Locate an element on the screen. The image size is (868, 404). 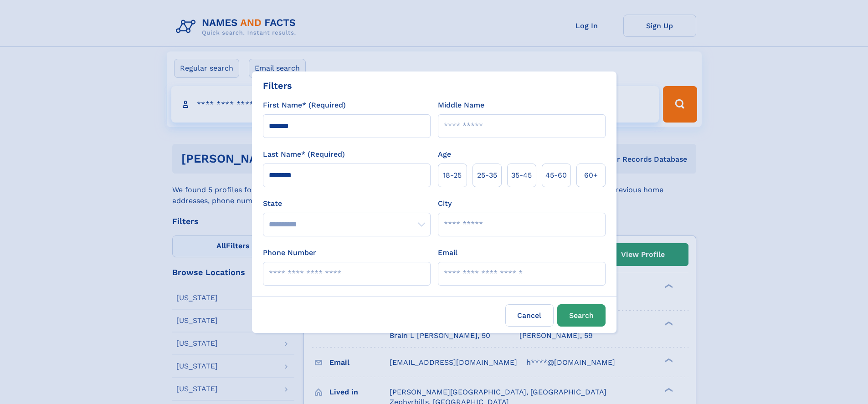
label: Cancel is located at coordinates (530, 315).